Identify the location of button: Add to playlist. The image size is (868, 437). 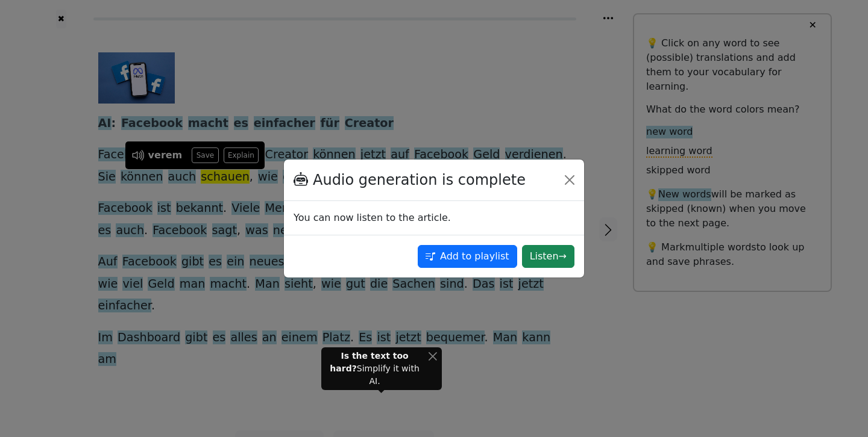
(467, 256).